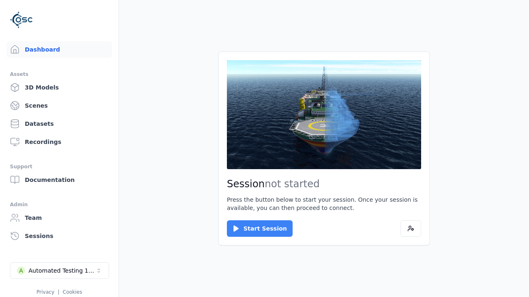  I want to click on div: Admin, so click(59, 205).